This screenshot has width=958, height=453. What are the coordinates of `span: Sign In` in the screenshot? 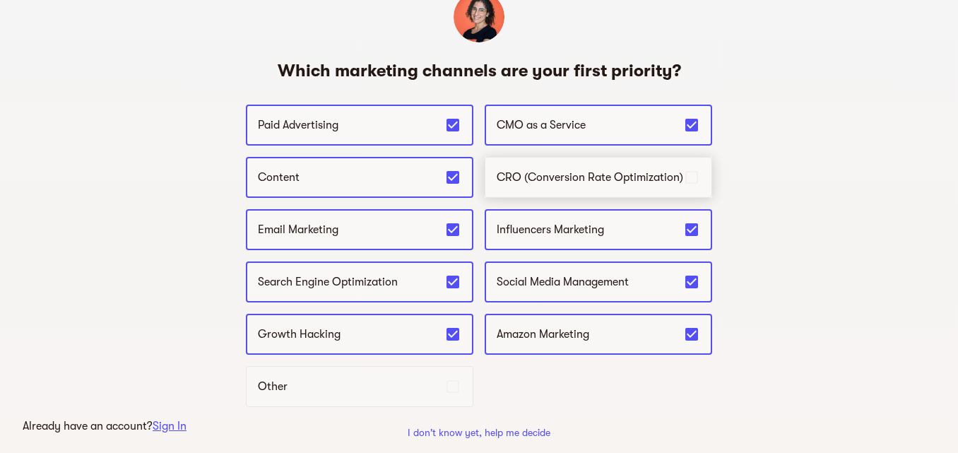 It's located at (170, 426).